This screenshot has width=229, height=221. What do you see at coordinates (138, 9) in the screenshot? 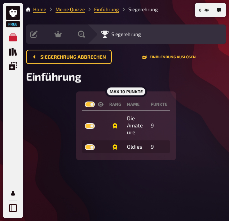
I see `li: Siegerehrung` at bounding box center [138, 9].